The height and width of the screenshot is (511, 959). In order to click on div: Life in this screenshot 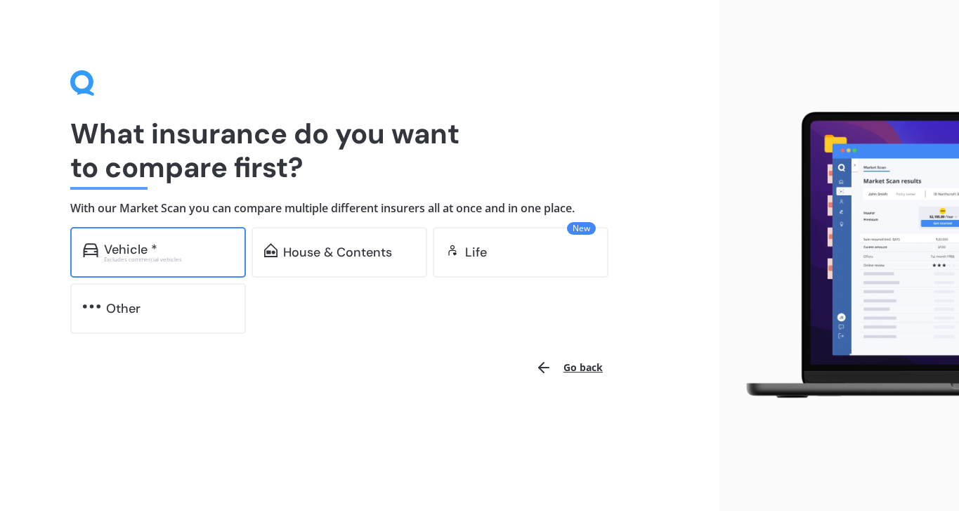, I will do `click(475, 252)`.